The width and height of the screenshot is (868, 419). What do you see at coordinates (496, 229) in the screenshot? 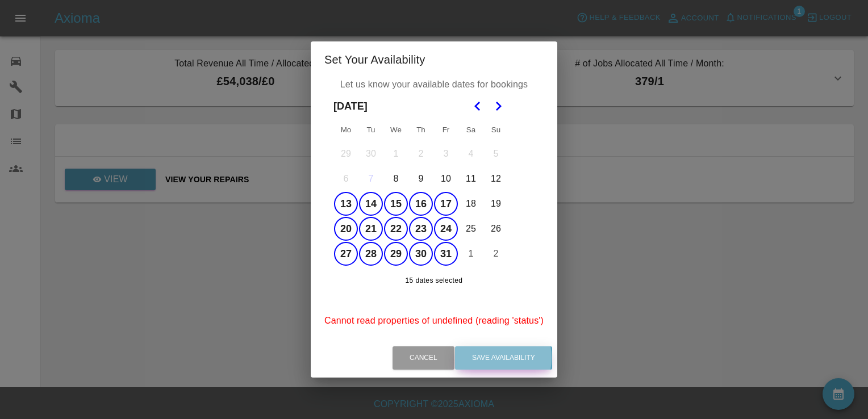
I see `button: Sunday, October 26th, 2025` at bounding box center [496, 229].